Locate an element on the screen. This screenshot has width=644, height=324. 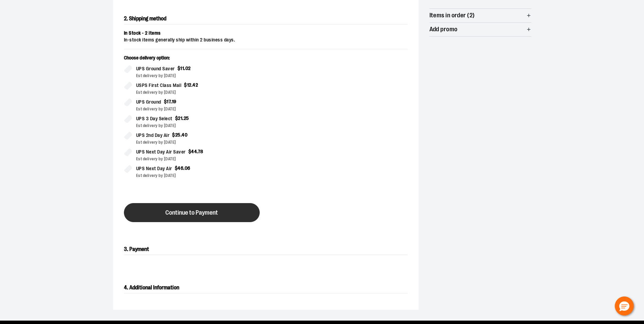
span: 46 is located at coordinates (180, 168).